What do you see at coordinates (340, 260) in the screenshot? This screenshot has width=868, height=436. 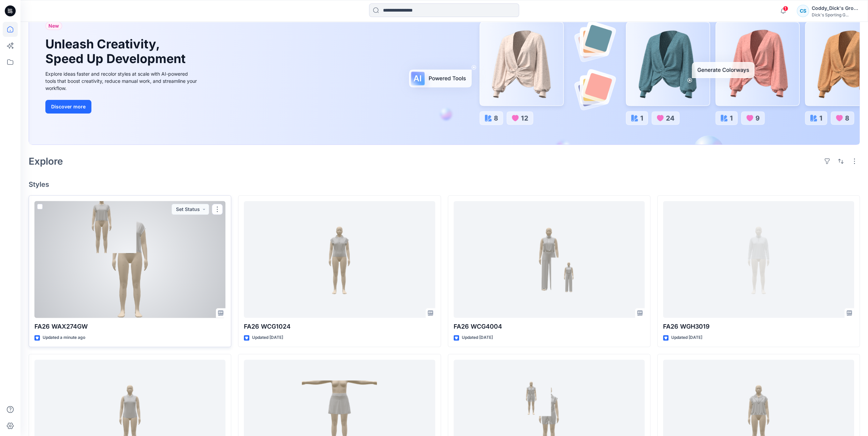 I see `a: FA26 WCG1024` at bounding box center [340, 260].